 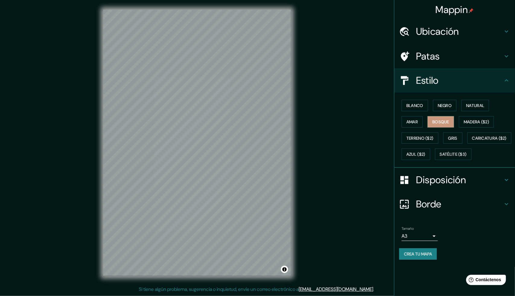 What do you see at coordinates (453, 154) in the screenshot?
I see `button: Satélite ($3)` at bounding box center [453, 154].